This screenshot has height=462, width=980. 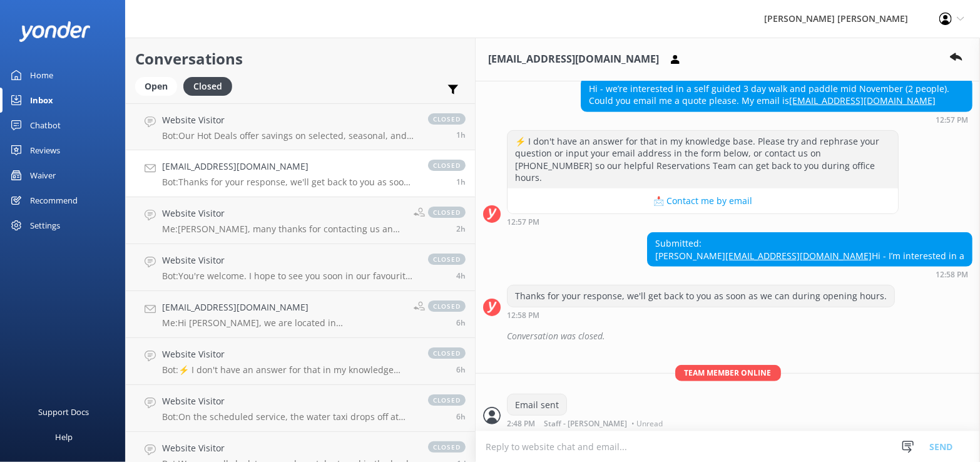 What do you see at coordinates (300, 126) in the screenshot?
I see `a: Website VisitorBot:Our Hot Deals offer savings on selected, seasonal, and last-minute departures....` at bounding box center [300, 126].